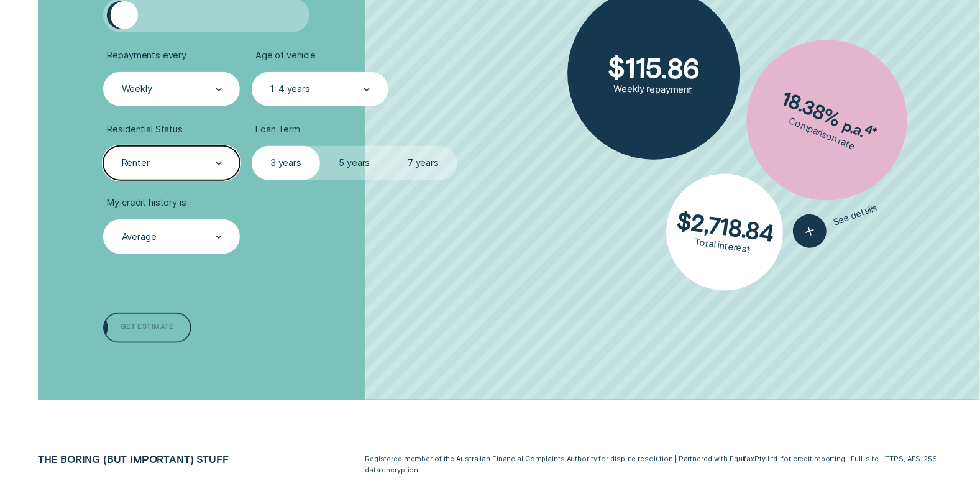  What do you see at coordinates (285, 55) in the screenshot?
I see `span: Age of vehicle` at bounding box center [285, 55].